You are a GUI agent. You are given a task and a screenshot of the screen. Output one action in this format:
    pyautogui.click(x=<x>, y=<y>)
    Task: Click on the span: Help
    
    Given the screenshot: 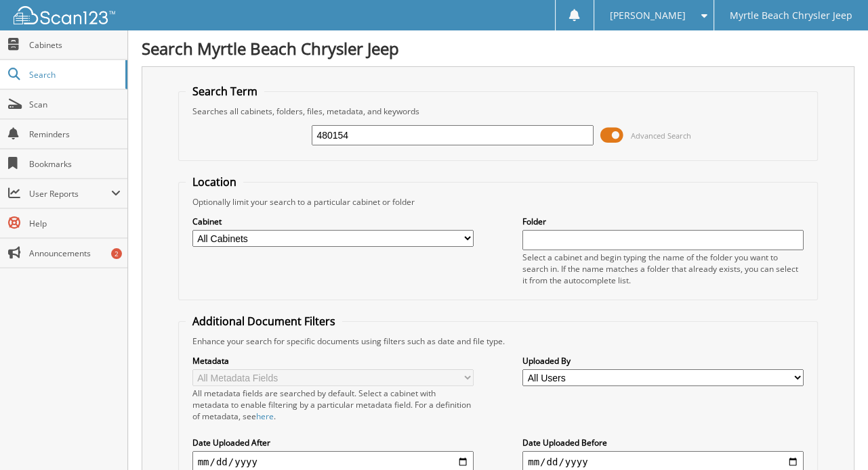 What is the action you would take?
    pyautogui.click(x=74, y=223)
    